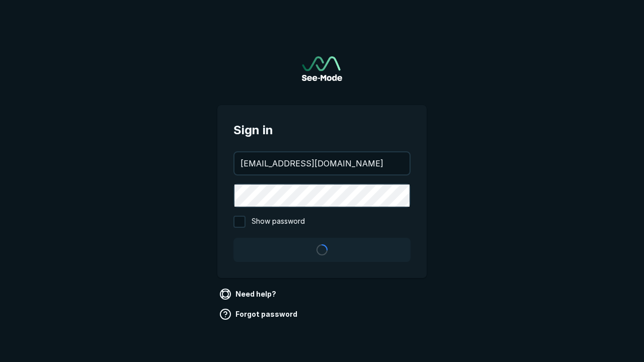 The height and width of the screenshot is (362, 644). Describe the element at coordinates (322, 69) in the screenshot. I see `img: See-Mode Logo` at that location.